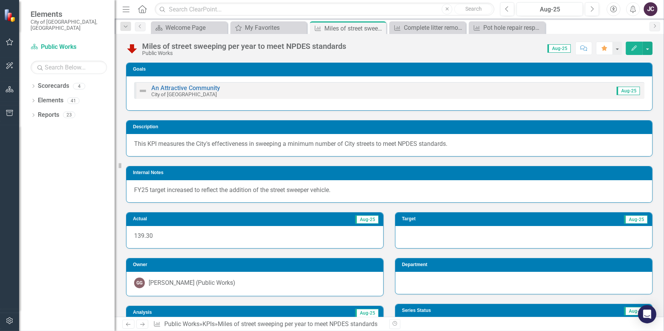 The image size is (664, 331). I want to click on div: My Favorites, so click(275, 28).